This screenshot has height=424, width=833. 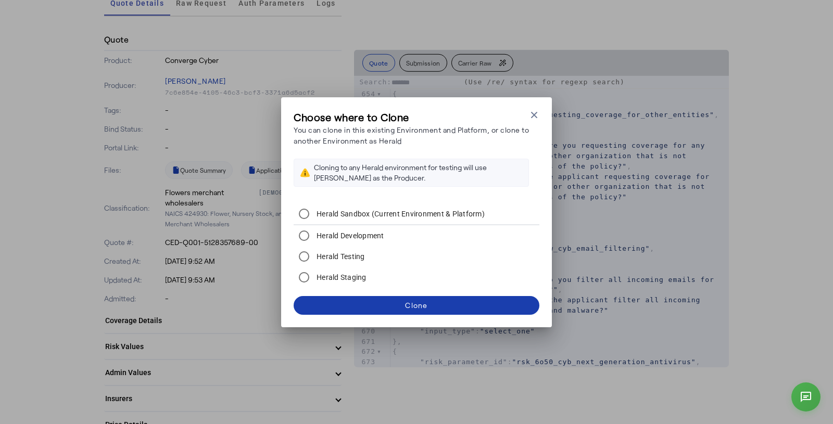 What do you see at coordinates (399, 214) in the screenshot?
I see `label: Herald Sandbox (Current Environment & Platform)` at bounding box center [399, 214].